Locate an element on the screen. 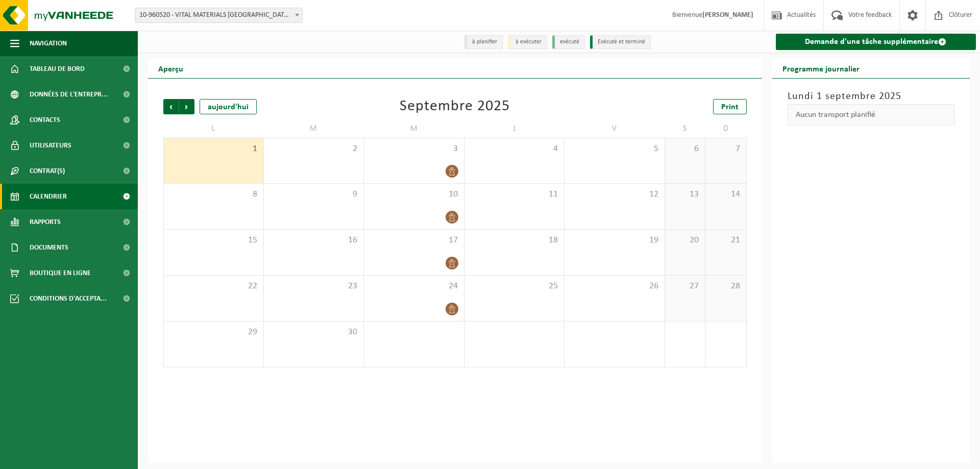 The image size is (980, 469). div: Aucun transport planifié is located at coordinates (871, 114).